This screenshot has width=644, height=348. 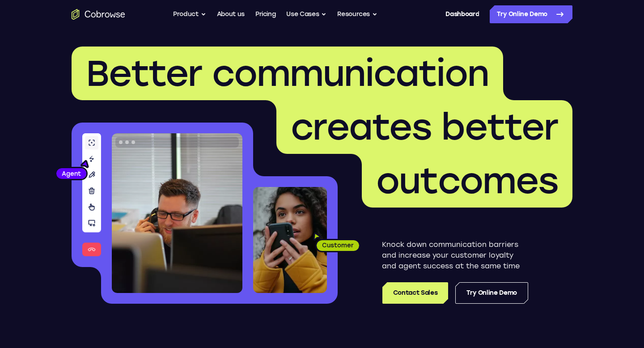 What do you see at coordinates (287, 73) in the screenshot?
I see `span: Better communication` at bounding box center [287, 73].